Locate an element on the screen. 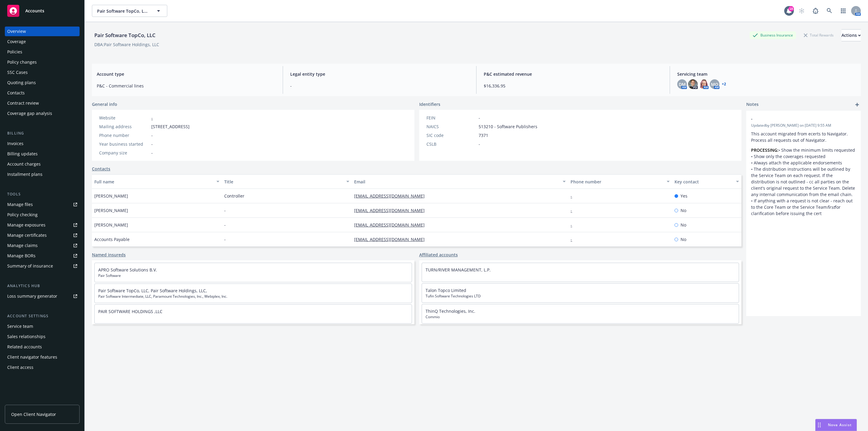  span: Tufin Software Technologies LTD is located at coordinates (580, 297).